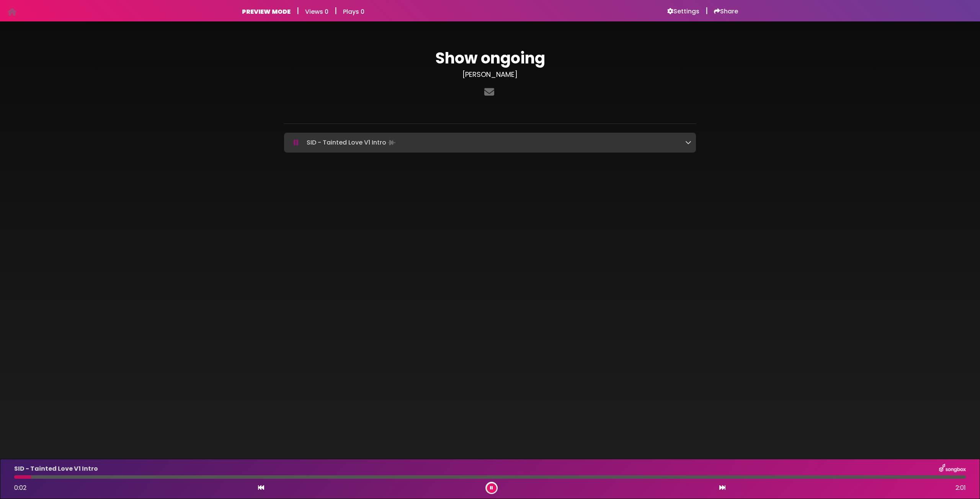 The height and width of the screenshot is (499, 980). Describe the element at coordinates (683, 12) in the screenshot. I see `h6: Settings` at that location.